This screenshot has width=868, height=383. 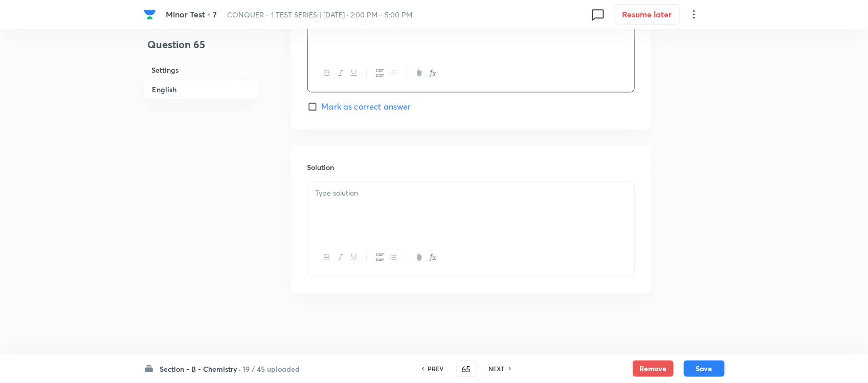 I want to click on h6: Settings, so click(x=201, y=69).